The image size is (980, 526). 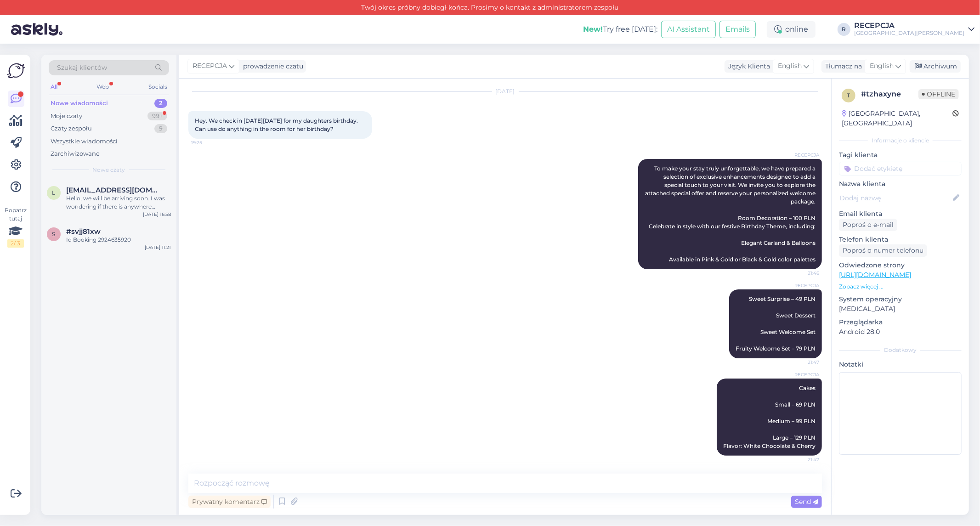 What do you see at coordinates (157, 116) in the screenshot?
I see `div: 99+` at bounding box center [157, 116].